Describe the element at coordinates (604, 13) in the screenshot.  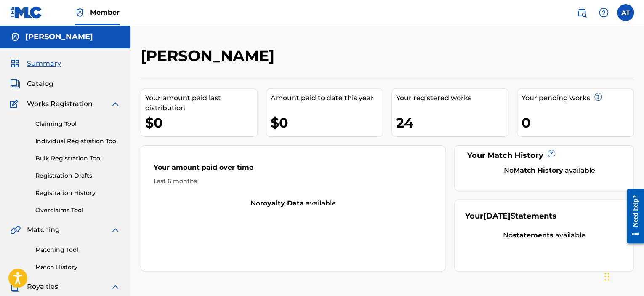
I see `div: Help` at that location.